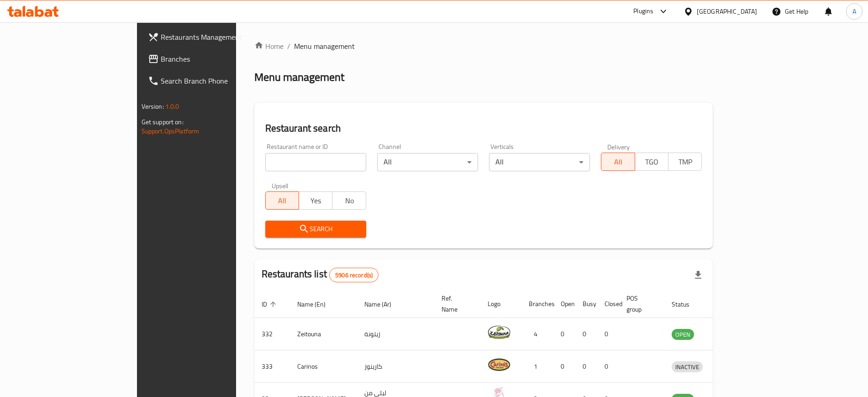 This screenshot has width=868, height=397. I want to click on nav: breadcrumb, so click(483, 46).